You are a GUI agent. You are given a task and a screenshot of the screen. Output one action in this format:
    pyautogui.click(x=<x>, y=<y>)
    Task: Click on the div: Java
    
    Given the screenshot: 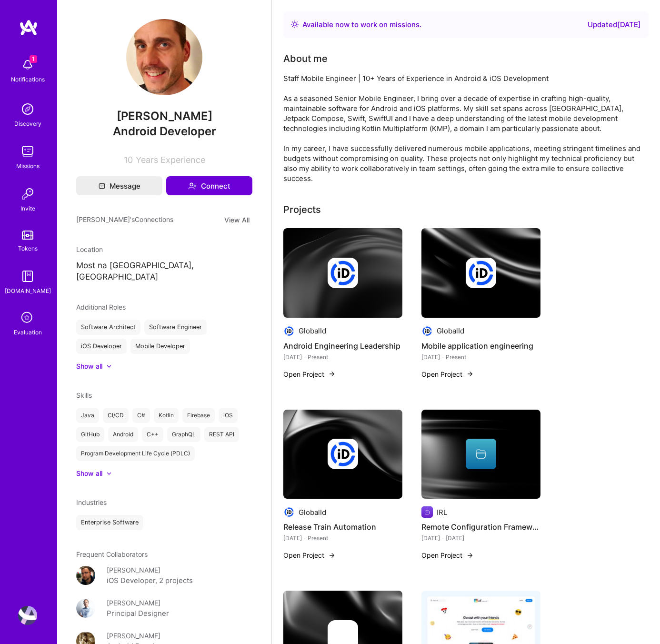 What is the action you would take?
    pyautogui.click(x=88, y=415)
    